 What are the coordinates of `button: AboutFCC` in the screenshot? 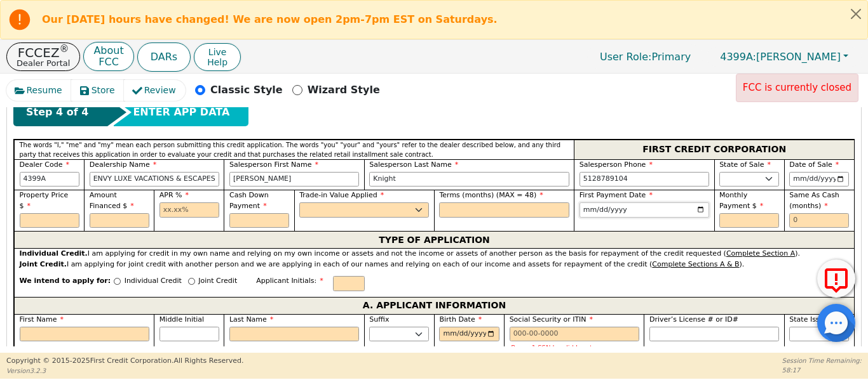 It's located at (108, 56).